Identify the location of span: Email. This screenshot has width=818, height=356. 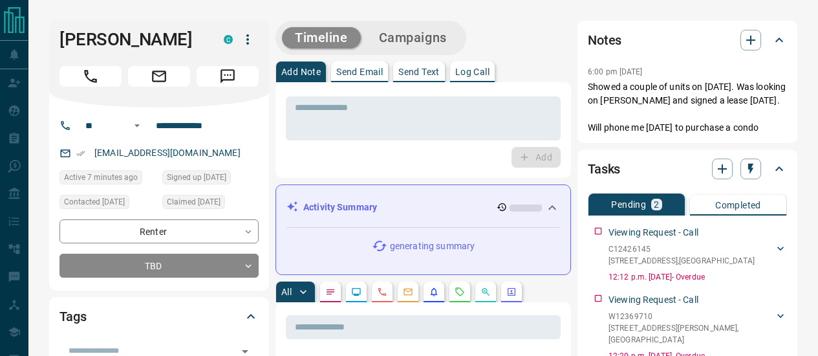
(159, 76).